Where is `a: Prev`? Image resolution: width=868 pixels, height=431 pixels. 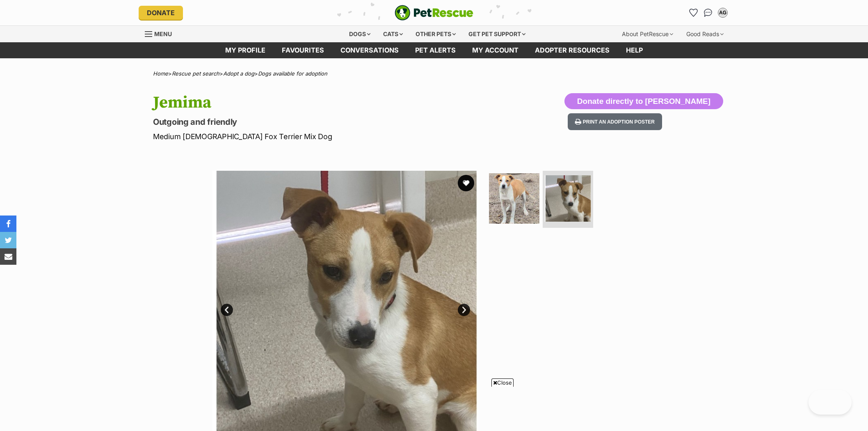
a: Prev is located at coordinates (227, 310).